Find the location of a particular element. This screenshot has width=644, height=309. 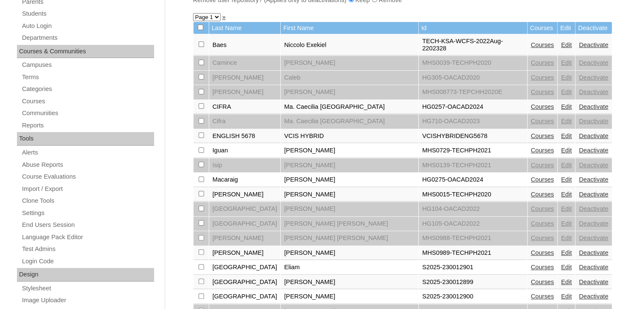

div: Design is located at coordinates (86, 275).